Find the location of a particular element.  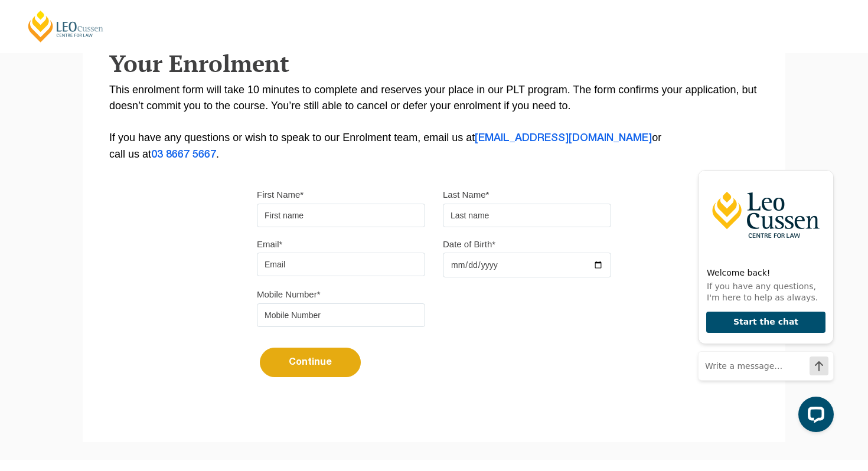

button: Send a message is located at coordinates (130, 218).